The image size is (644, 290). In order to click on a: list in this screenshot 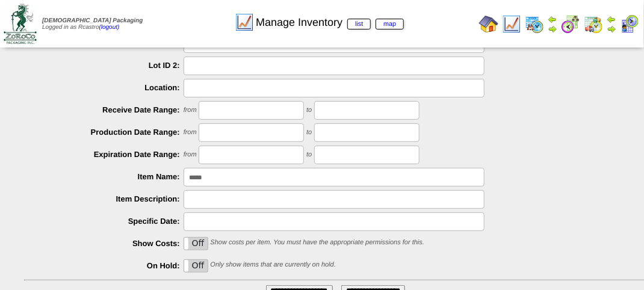, I will do `click(359, 24)`.